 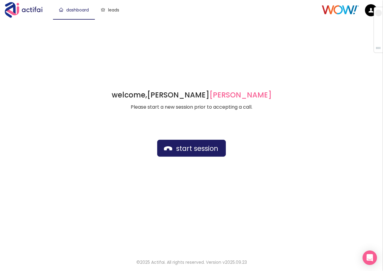 What do you see at coordinates (192, 95) in the screenshot?
I see `h1: welcome,` at bounding box center [192, 95].